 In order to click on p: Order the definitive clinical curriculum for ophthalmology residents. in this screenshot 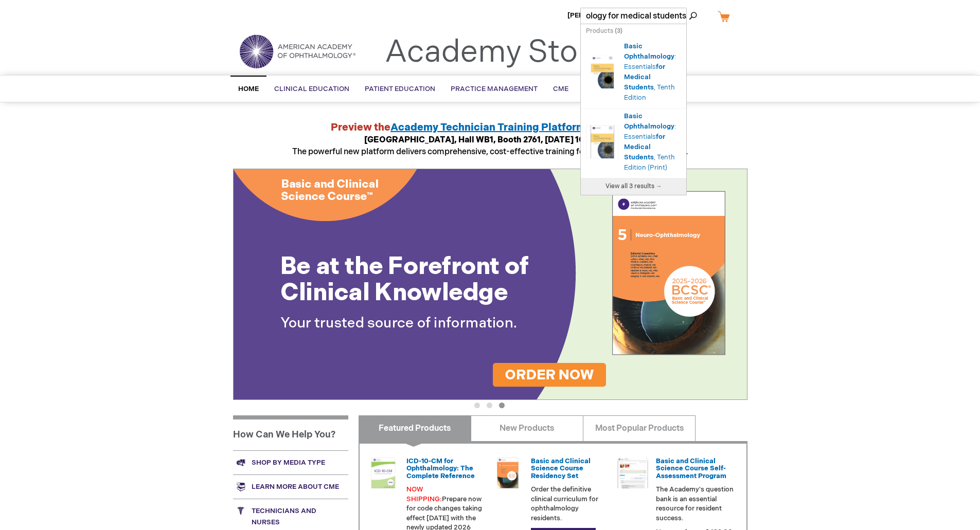, I will do `click(570, 504)`.